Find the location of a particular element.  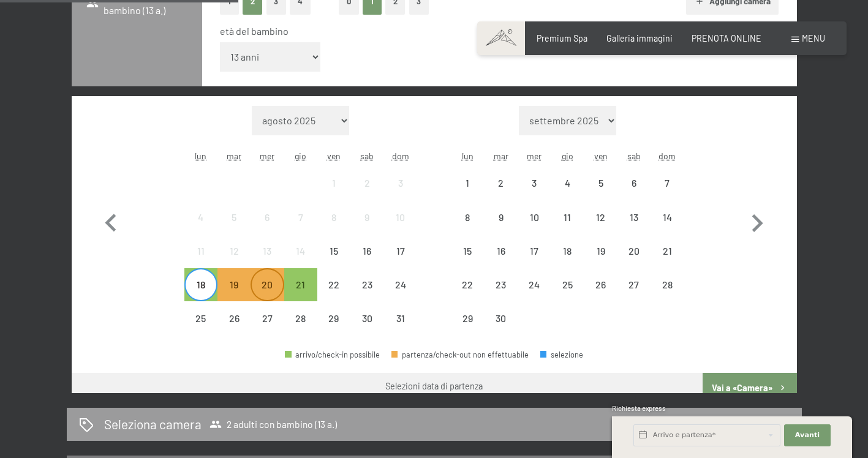

div: Wed Sep 24 2025 is located at coordinates (534, 284).